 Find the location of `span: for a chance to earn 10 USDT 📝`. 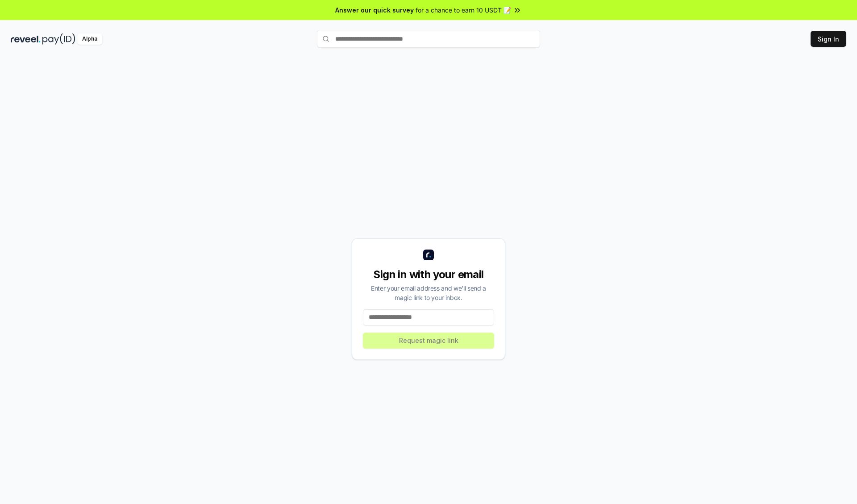

span: for a chance to earn 10 USDT 📝 is located at coordinates (464, 10).